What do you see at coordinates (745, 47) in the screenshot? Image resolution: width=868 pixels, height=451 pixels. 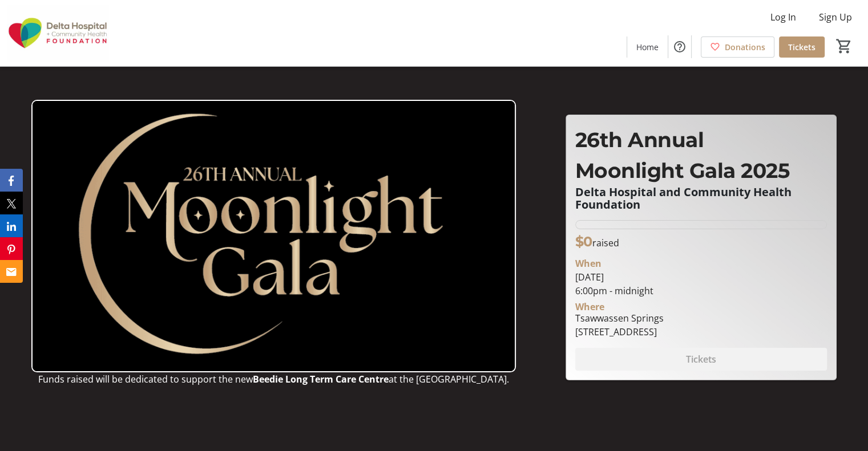 I see `span: Donations` at bounding box center [745, 47].